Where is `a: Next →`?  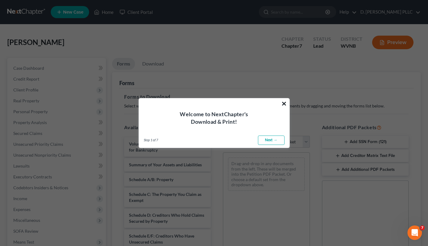
a: Next → is located at coordinates (271, 141).